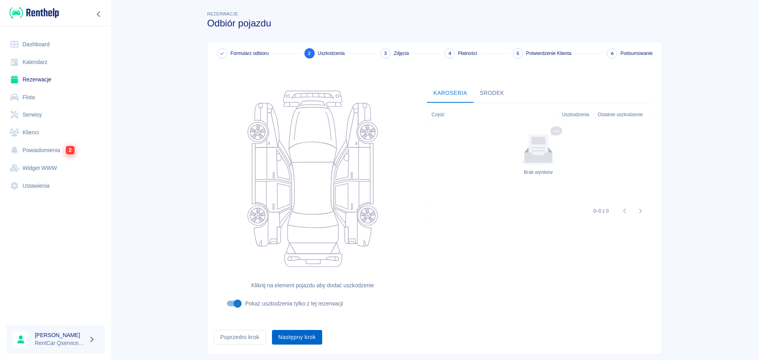 This screenshot has width=759, height=360. Describe the element at coordinates (55, 168) in the screenshot. I see `a: Widget WWW` at that location.